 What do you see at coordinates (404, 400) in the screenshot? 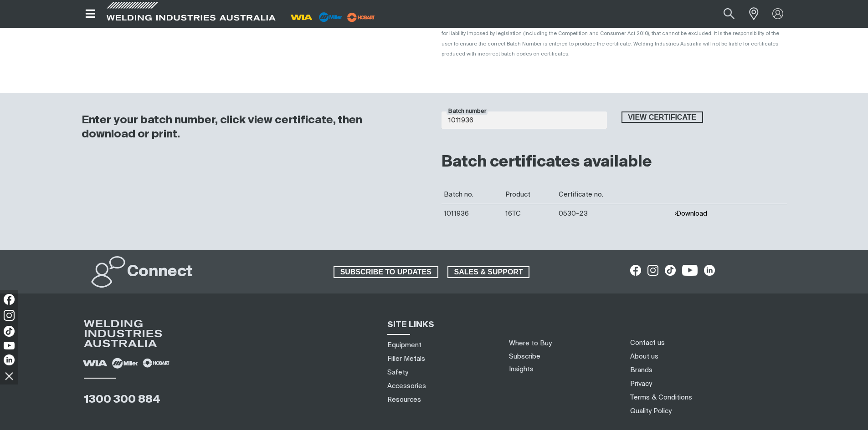
I see `a: Resources` at bounding box center [404, 400].